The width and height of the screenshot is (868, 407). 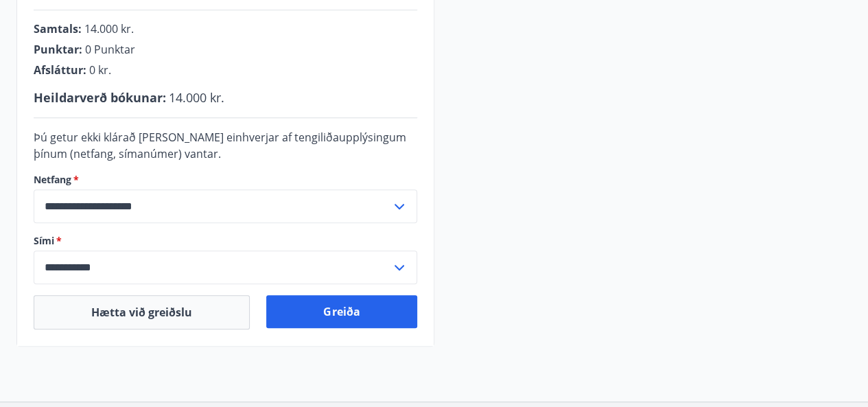 I want to click on label: Sími, so click(x=225, y=241).